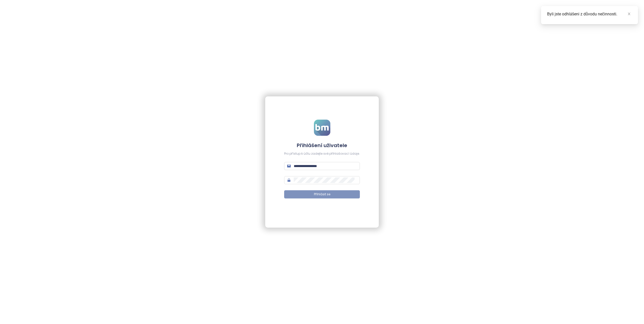 The image size is (644, 324). I want to click on span: Přihlásit se, so click(322, 194).